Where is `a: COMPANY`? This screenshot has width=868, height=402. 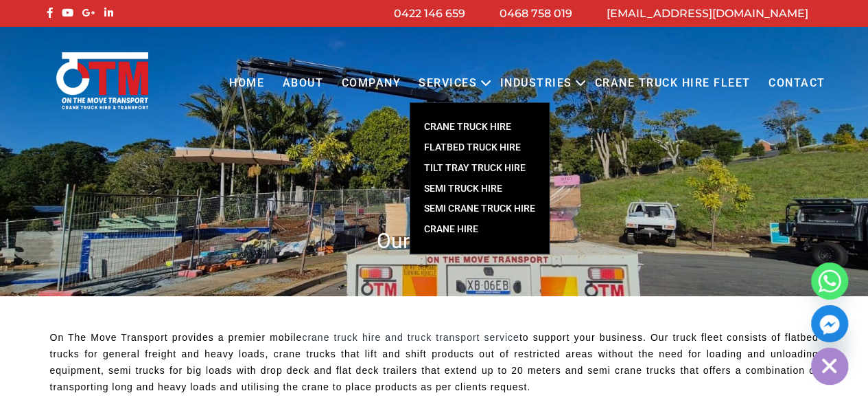
a: COMPANY is located at coordinates (370, 83).